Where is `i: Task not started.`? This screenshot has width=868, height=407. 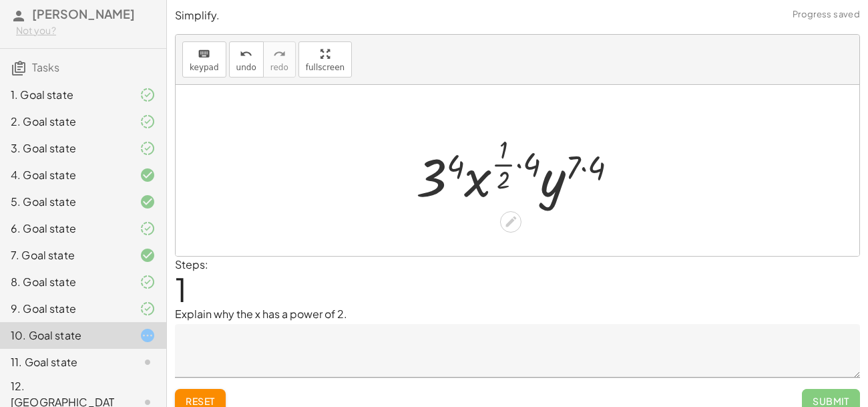
i: Task not started. is located at coordinates (148, 362).